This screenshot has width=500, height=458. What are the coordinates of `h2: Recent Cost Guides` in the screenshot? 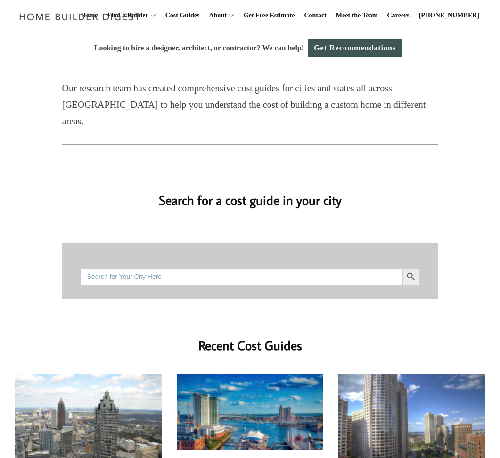 It's located at (250, 339).